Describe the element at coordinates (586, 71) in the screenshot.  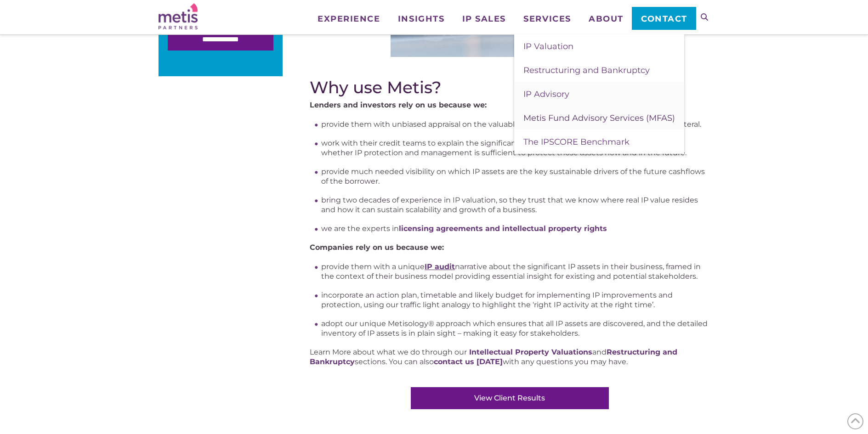
I see `span: Restructuring and Bankruptcy` at that location.